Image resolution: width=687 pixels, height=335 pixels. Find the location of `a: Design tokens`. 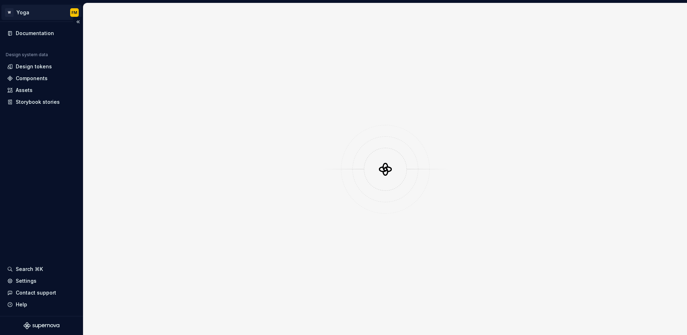

a: Design tokens is located at coordinates (41, 67).